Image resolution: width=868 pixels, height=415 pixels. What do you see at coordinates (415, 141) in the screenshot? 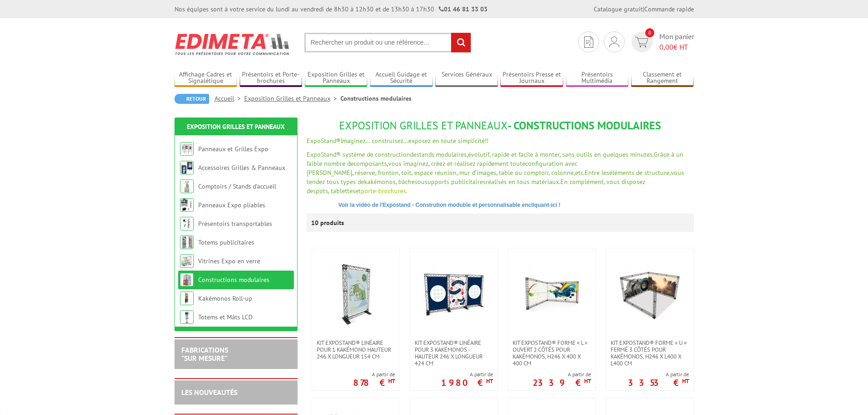
I see `font: Imaginez… construisez…` at bounding box center [415, 141].